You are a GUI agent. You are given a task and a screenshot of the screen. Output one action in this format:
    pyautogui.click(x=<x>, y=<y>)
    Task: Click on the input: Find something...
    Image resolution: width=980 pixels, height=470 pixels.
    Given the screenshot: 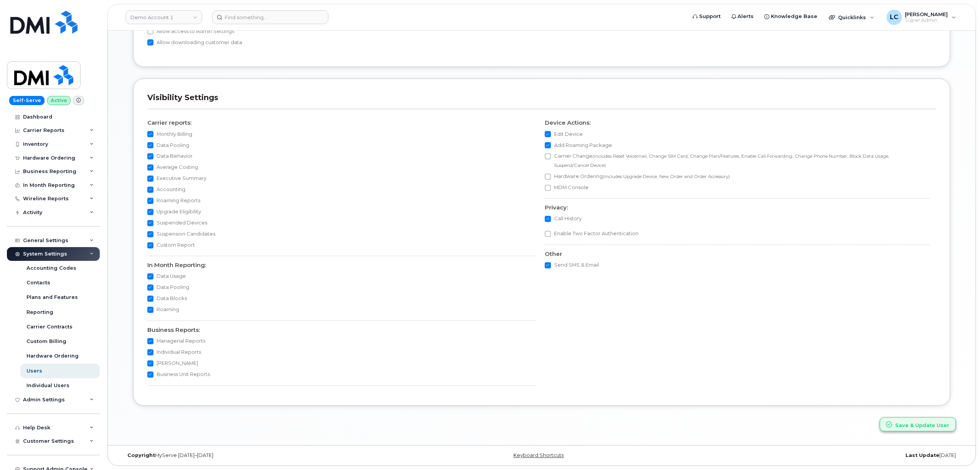 What is the action you would take?
    pyautogui.click(x=270, y=17)
    